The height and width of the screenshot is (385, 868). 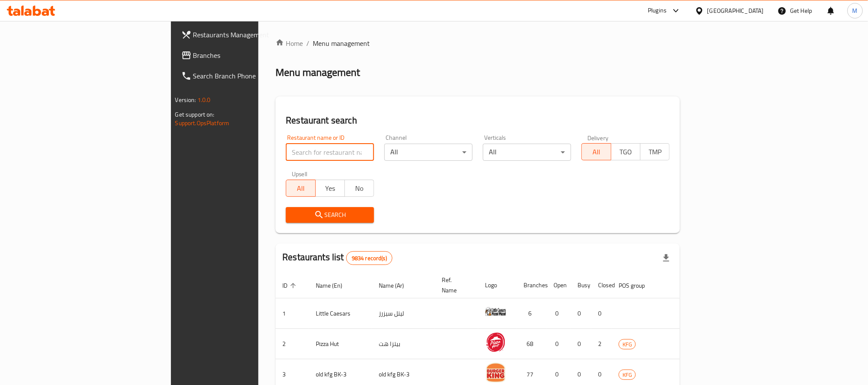 I want to click on h2: Restaurant search, so click(x=477, y=120).